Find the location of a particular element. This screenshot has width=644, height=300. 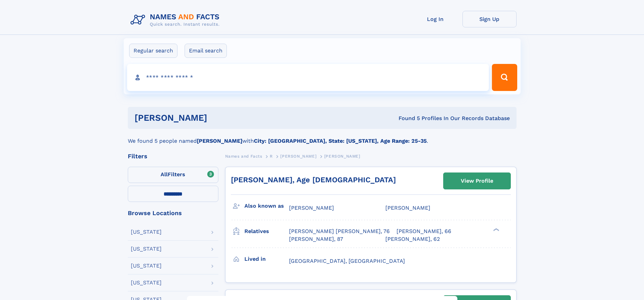

div: Browse Locations is located at coordinates (173, 213).